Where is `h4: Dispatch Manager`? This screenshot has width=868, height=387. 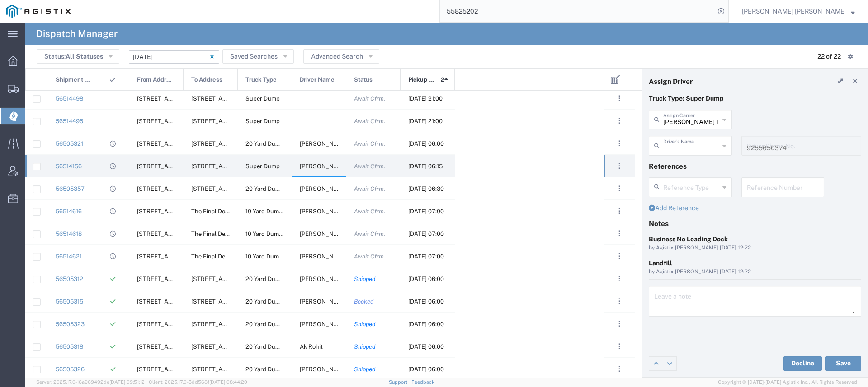
h4: Dispatch Manager is located at coordinates (77, 34).